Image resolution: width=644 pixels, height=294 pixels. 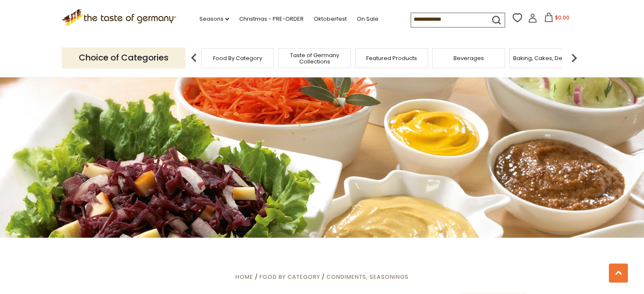 What do you see at coordinates (124, 58) in the screenshot?
I see `p: Choice of Categories` at bounding box center [124, 58].